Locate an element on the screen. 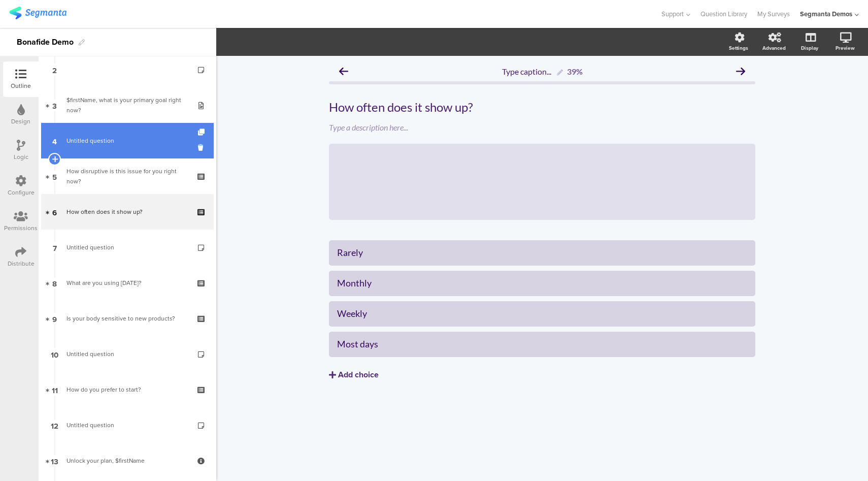  div: Unlock your plan, $firstName is located at coordinates (127, 461).